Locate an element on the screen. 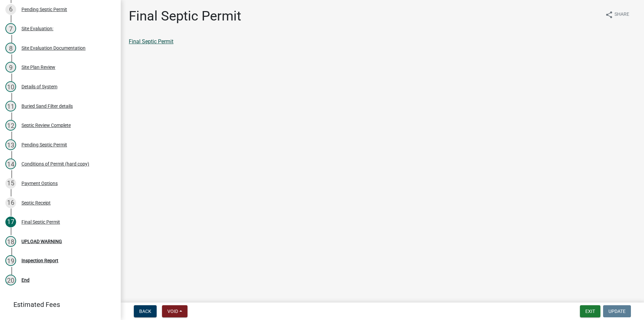  div: 10 is located at coordinates (11, 87).